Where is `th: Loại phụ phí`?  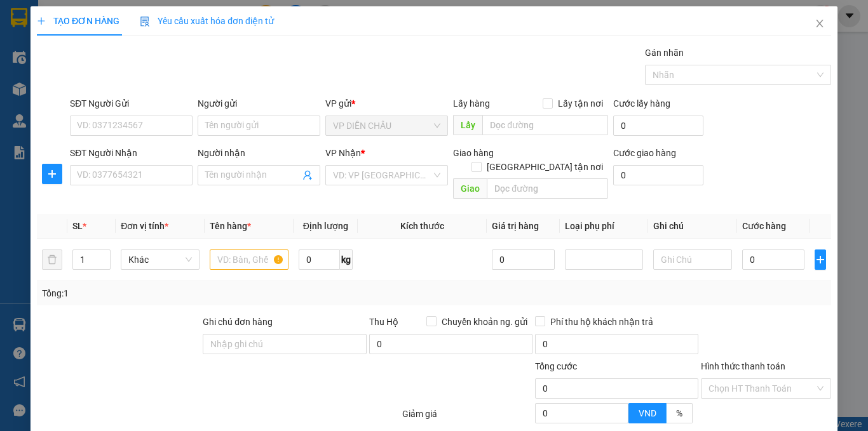 th: Loại phụ phí is located at coordinates (603, 226).